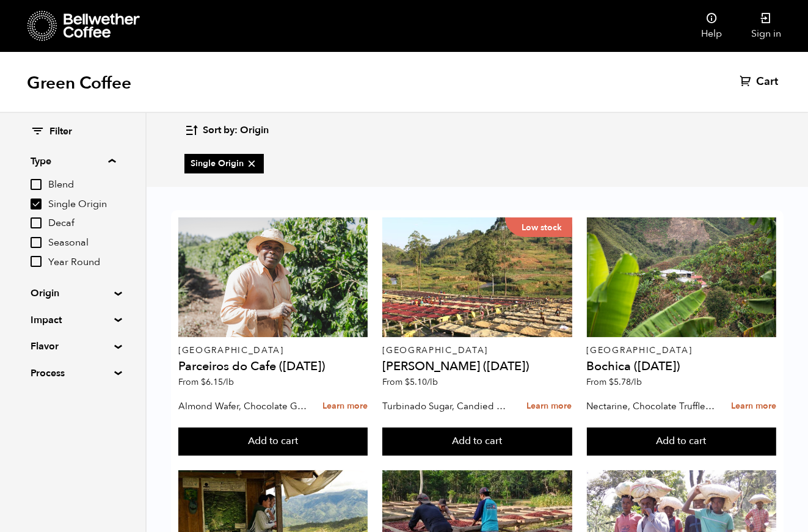 The width and height of the screenshot is (808, 532). I want to click on span: Filter, so click(61, 132).